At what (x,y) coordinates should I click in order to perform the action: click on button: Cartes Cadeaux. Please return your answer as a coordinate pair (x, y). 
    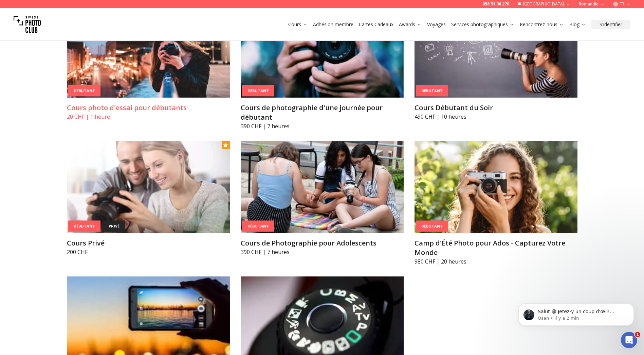
    Looking at the image, I should click on (376, 24).